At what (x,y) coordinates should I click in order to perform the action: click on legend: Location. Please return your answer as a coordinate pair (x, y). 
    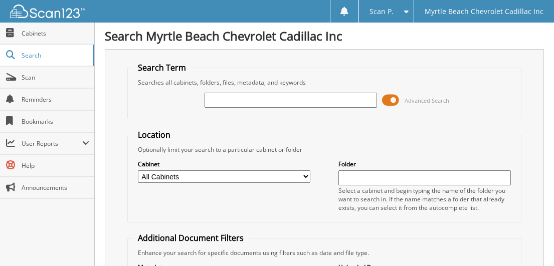
    Looking at the image, I should click on (154, 135).